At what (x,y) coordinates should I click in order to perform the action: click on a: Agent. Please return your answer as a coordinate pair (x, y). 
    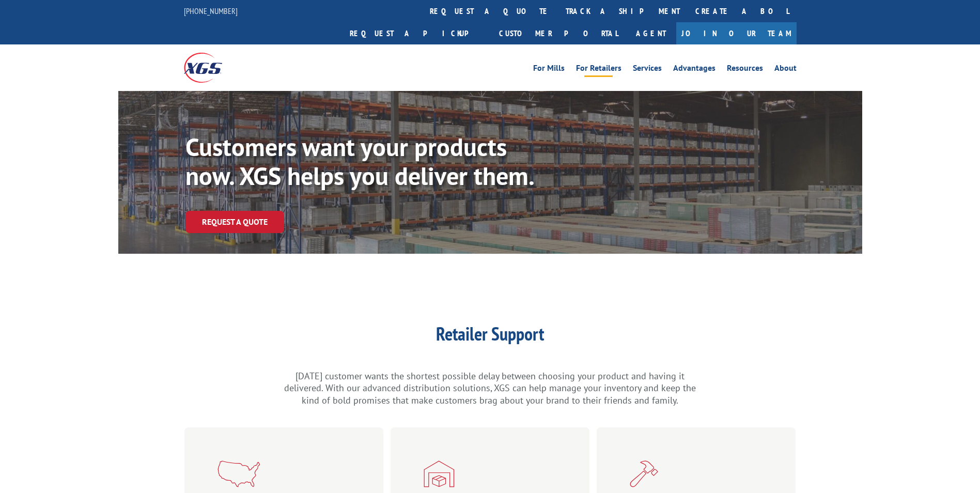
    Looking at the image, I should click on (651, 33).